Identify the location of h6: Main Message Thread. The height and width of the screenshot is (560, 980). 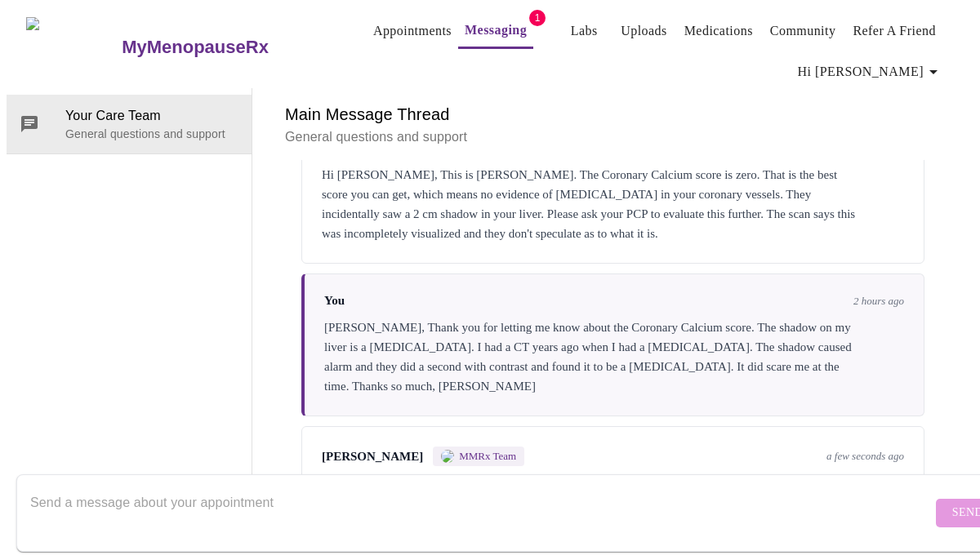
(612, 114).